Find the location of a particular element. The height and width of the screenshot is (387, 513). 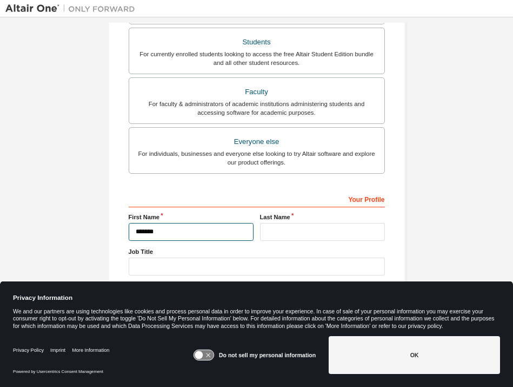

div: Everyone else is located at coordinates (257, 142).